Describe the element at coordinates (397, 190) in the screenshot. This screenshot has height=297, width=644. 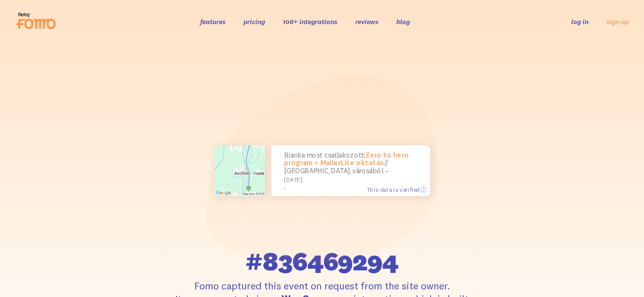
I see `span: This data is verified ⓘ` at that location.